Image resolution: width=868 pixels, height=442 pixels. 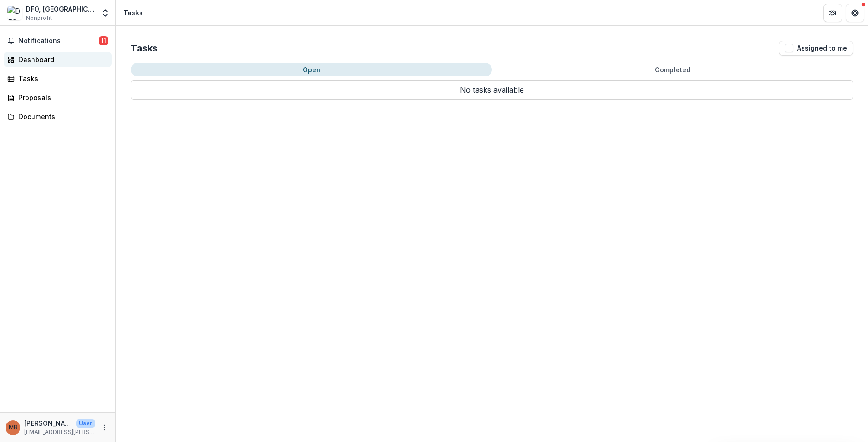 I want to click on button: Assigned to me, so click(x=816, y=48).